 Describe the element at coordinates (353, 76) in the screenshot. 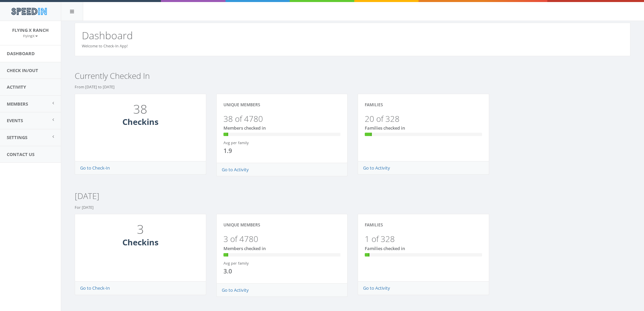

I see `h3: Currently Checked In` at that location.